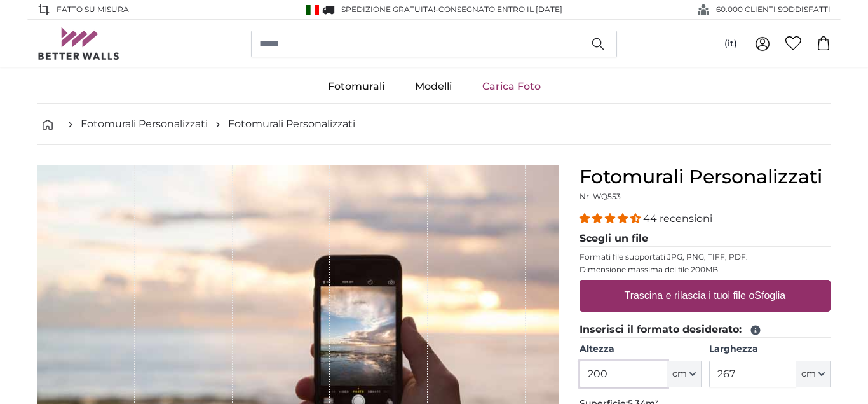 The height and width of the screenshot is (404, 868). I want to click on span: 44 recensioni, so click(677, 218).